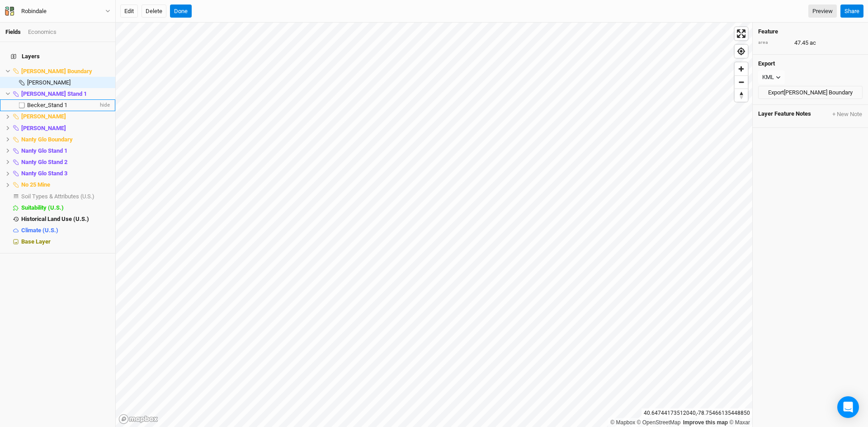  Describe the element at coordinates (129, 11) in the screenshot. I see `button: Edit` at that location.